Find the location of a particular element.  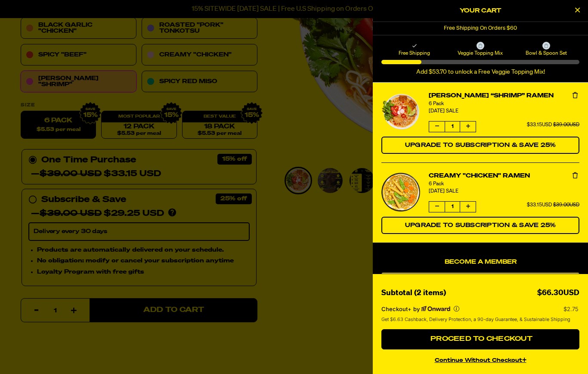

div: Add $53.70 to unlock a Free Veggie Topping Mix! is located at coordinates (480, 72).